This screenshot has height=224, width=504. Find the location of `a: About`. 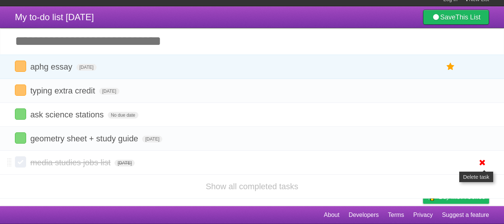

a: About is located at coordinates (332, 215).